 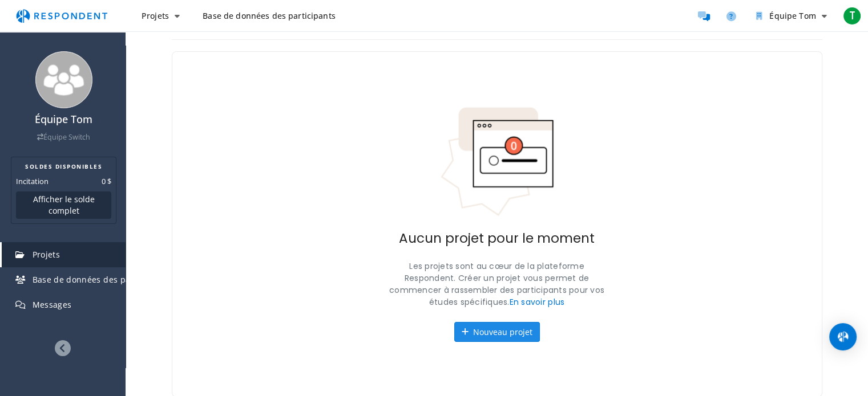 What do you see at coordinates (852, 16) in the screenshot?
I see `button: T` at bounding box center [852, 16].